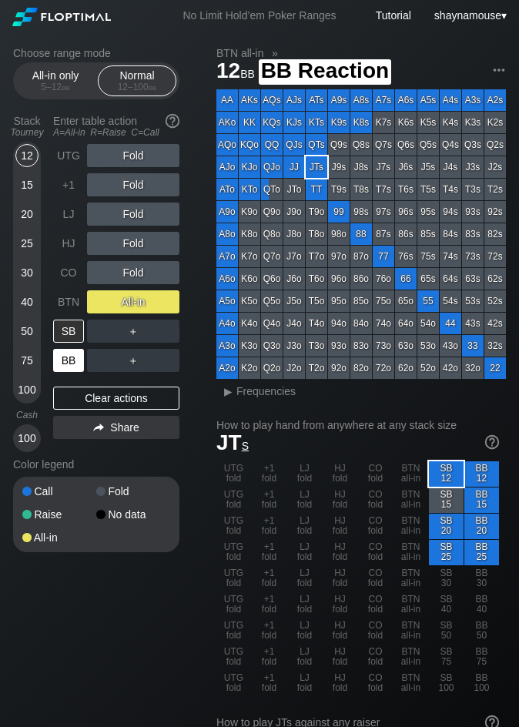 This screenshot has width=519, height=727. What do you see at coordinates (233, 442) in the screenshot?
I see `span: JT` at bounding box center [233, 442].